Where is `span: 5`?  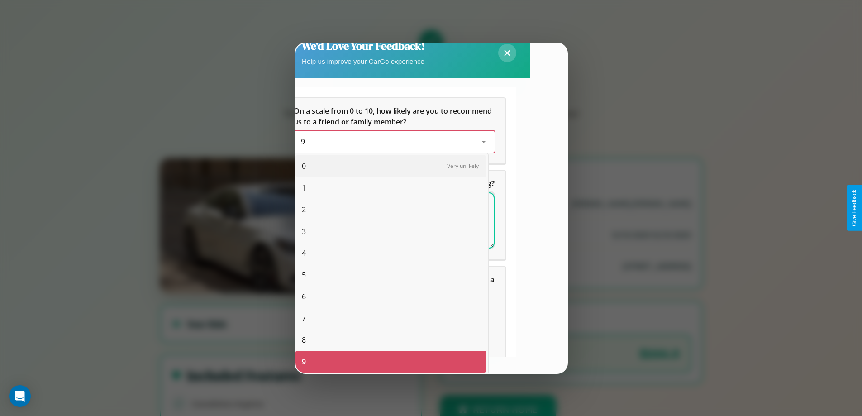 span: 5 is located at coordinates (304, 275).